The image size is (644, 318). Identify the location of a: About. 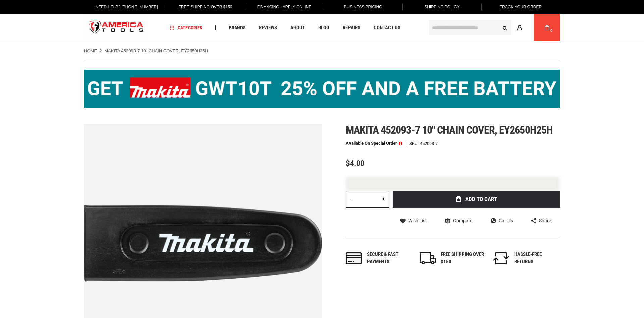
(298, 28).